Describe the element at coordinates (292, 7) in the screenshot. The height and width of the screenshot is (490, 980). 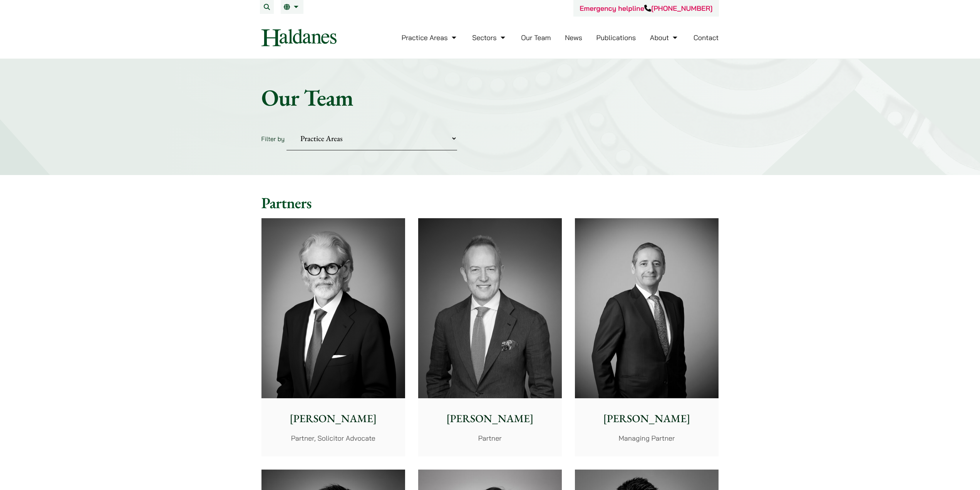
I see `a: EN` at that location.